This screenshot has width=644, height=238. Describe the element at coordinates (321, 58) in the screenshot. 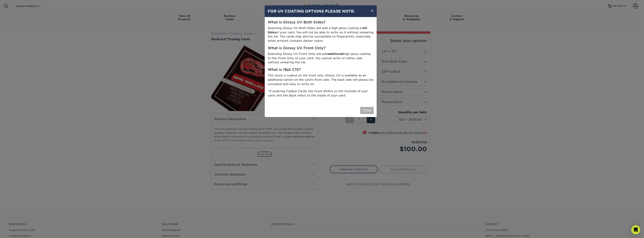

I see `p: Selecting Glossy UV Front Only will add high gloss coating to the Front Only of your card. You ca...` at that location.